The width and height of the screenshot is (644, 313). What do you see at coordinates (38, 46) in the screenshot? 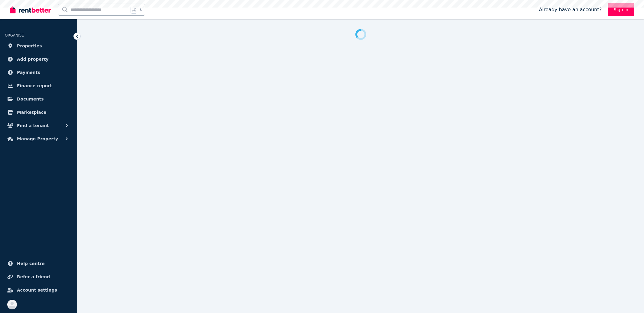
I see `a: Properties` at bounding box center [38, 46].